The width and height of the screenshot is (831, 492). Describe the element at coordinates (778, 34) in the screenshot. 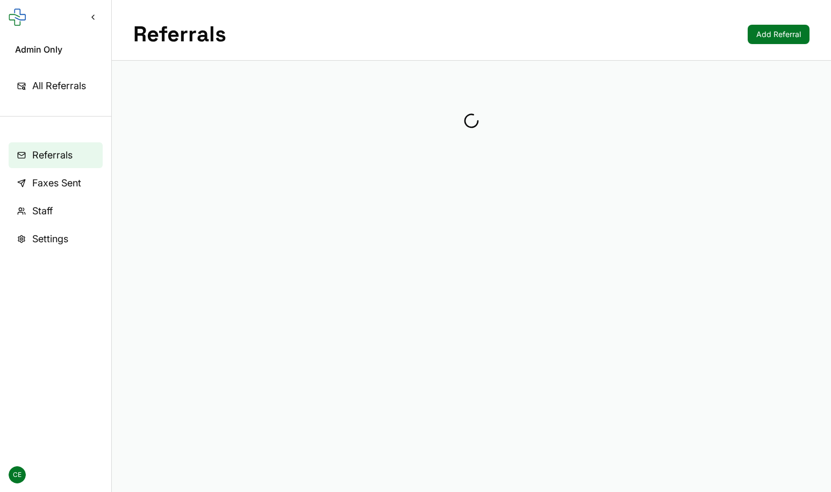

I see `a: Add Referral` at that location.